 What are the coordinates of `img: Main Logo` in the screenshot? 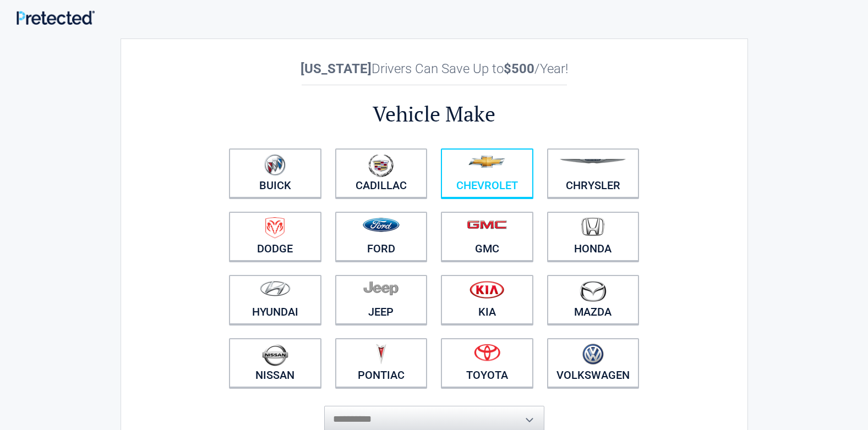 It's located at (56, 17).